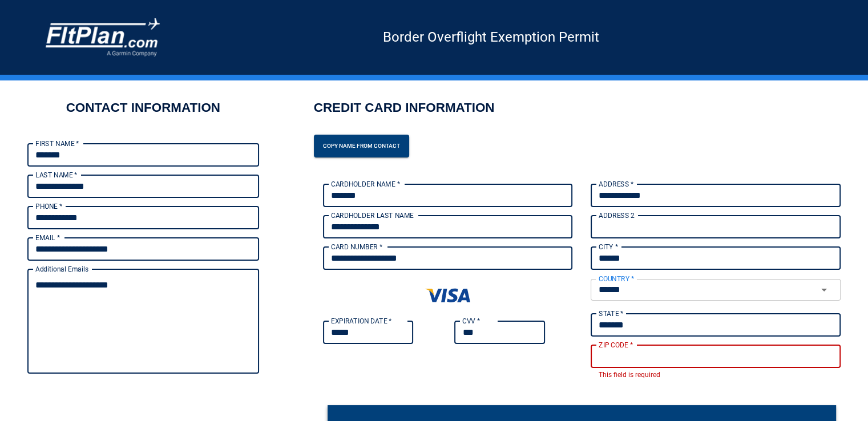 The image size is (868, 421). I want to click on label: LAST NAME *, so click(57, 174).